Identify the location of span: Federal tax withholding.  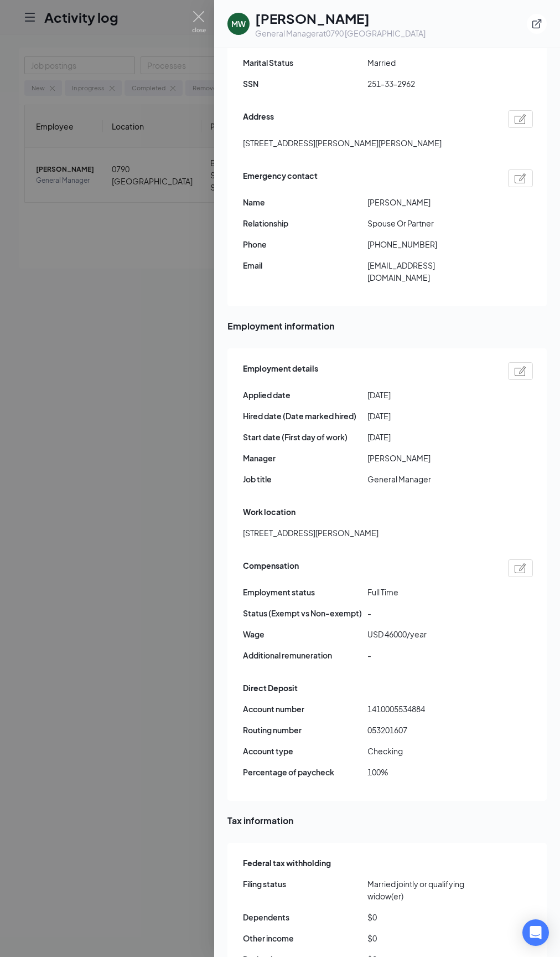
(286, 863).